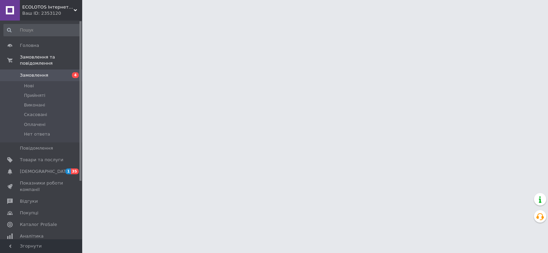 Image resolution: width=548 pixels, height=253 pixels. I want to click on span: Повідомлення, so click(36, 148).